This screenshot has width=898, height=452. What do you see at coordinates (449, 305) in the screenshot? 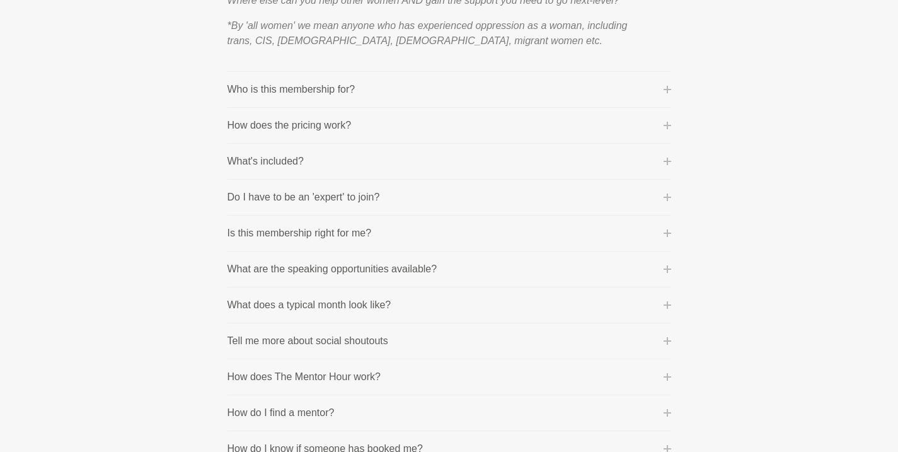
I see `button: What does a typical month look like?` at bounding box center [449, 305].